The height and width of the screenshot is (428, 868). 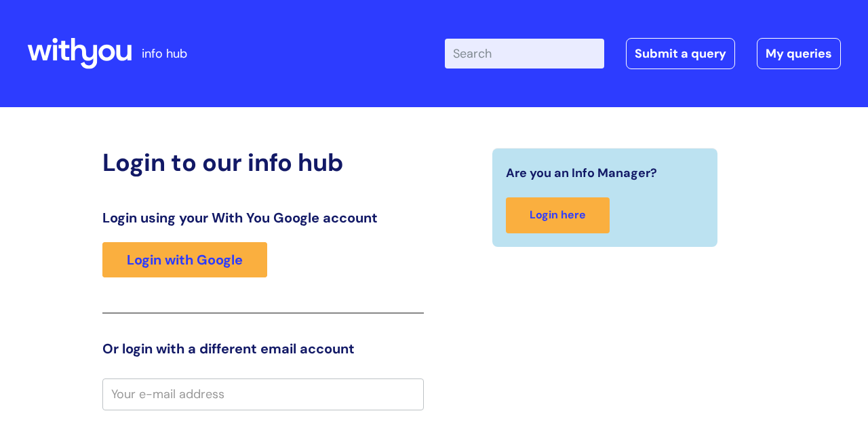 I want to click on p: info hub, so click(x=164, y=53).